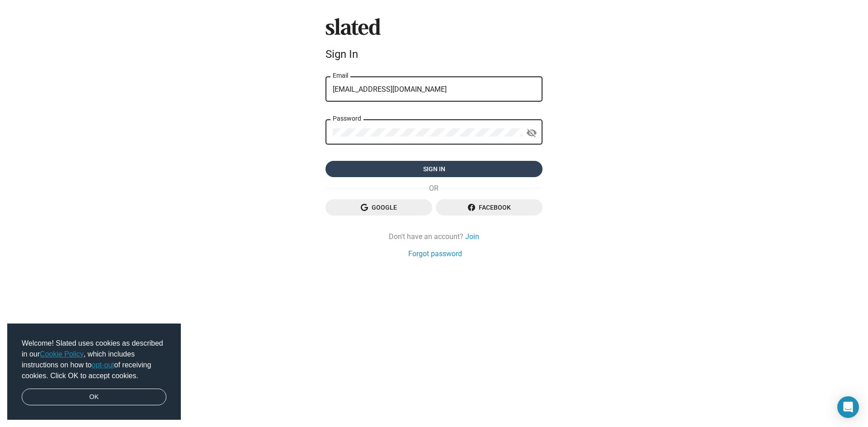 This screenshot has width=868, height=427. I want to click on div: Open Intercom Messenger, so click(848, 407).